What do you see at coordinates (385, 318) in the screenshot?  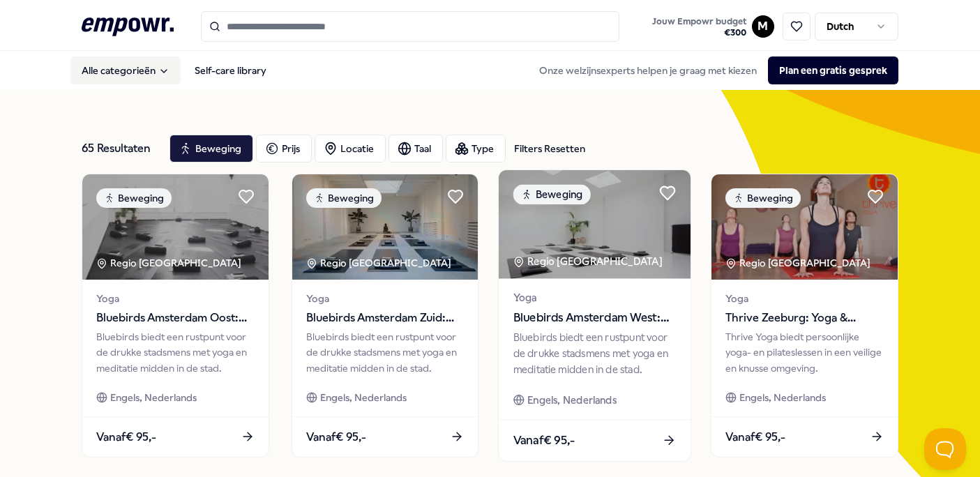 I see `span: Bluebirds Amsterdam Zuid: Yoga & Welzijn` at bounding box center [385, 318].